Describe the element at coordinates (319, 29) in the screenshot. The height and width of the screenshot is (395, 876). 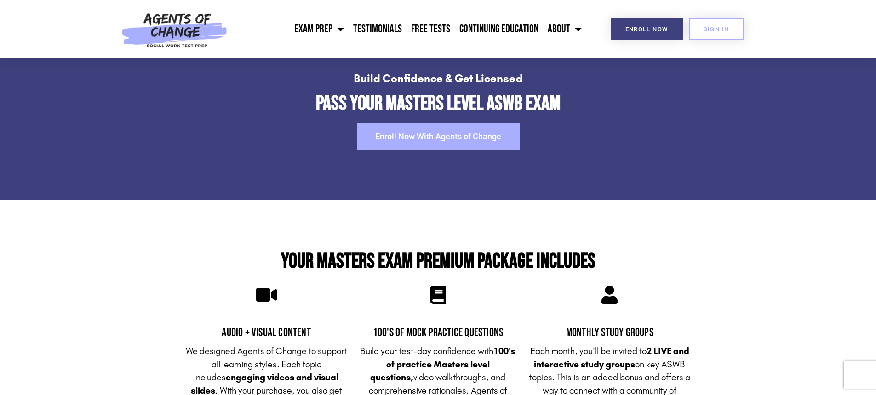
I see `a: Exam Prep` at that location.